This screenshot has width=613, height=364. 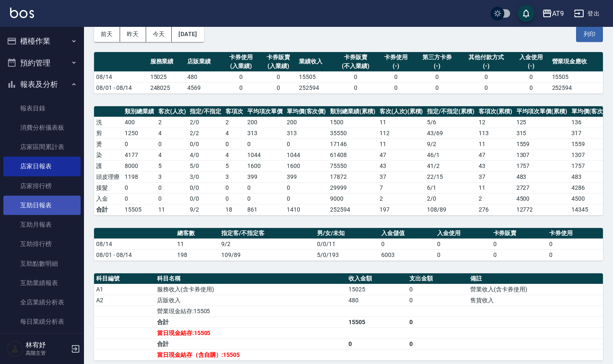 What do you see at coordinates (485, 57) in the screenshot?
I see `div: 其他付款方式` at bounding box center [485, 57].